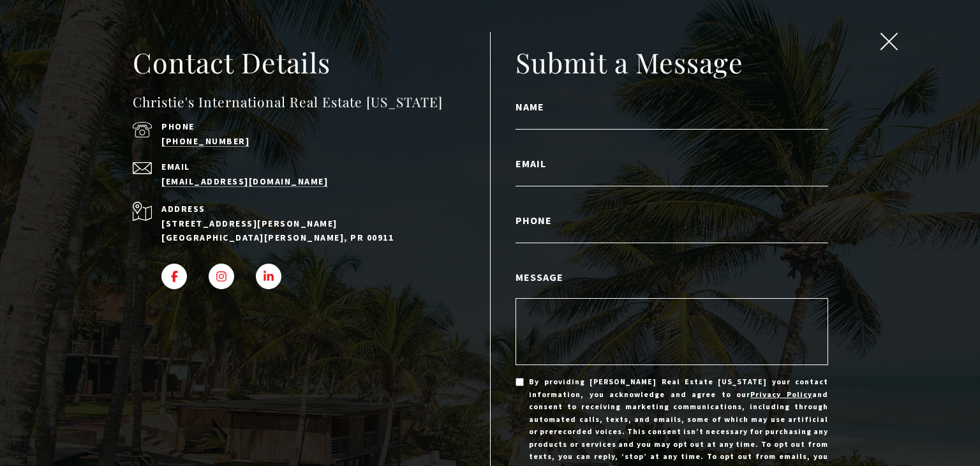 This screenshot has height=466, width=980. I want to click on h2: Contact Details, so click(311, 62).